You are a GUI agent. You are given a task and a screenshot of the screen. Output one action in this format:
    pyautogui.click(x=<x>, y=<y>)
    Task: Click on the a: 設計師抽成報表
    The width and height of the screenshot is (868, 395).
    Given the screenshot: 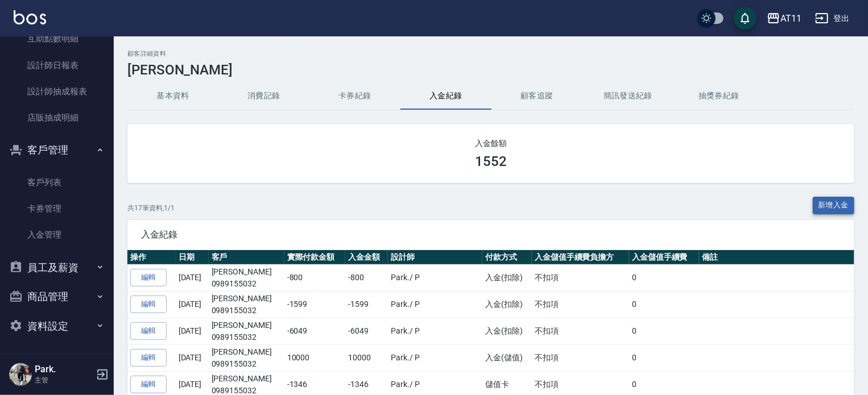 What is the action you would take?
    pyautogui.click(x=57, y=91)
    